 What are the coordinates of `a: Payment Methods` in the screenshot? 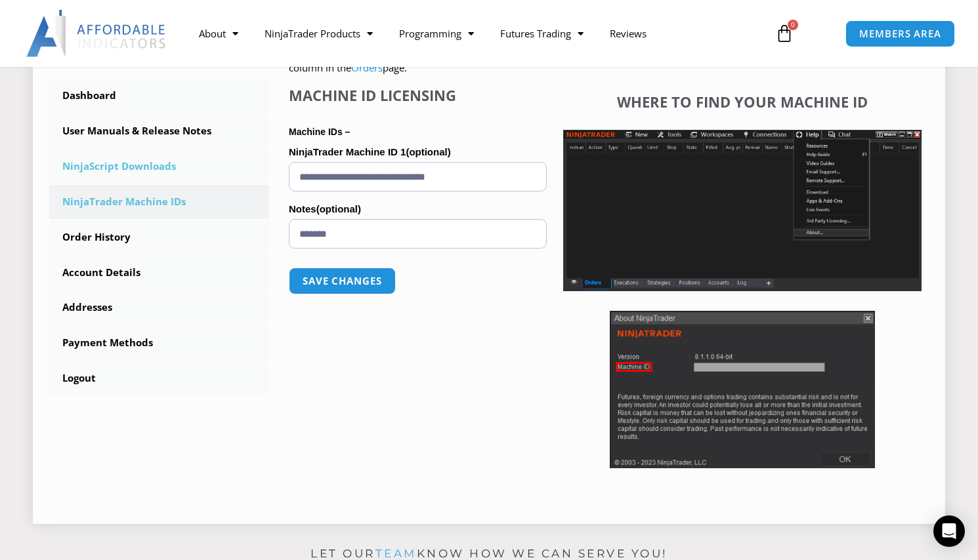 It's located at (159, 343).